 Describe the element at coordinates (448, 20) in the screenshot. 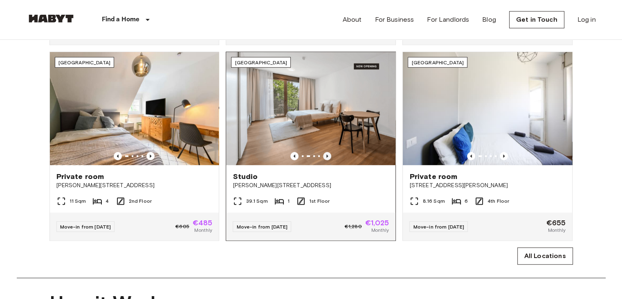

I see `a: For Landlords` at that location.